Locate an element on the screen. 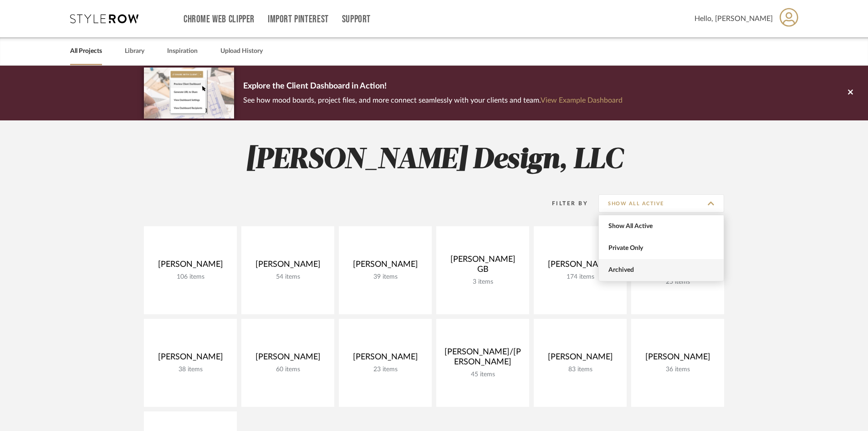 The height and width of the screenshot is (431, 868). div: 60 items is located at coordinates (288, 369).